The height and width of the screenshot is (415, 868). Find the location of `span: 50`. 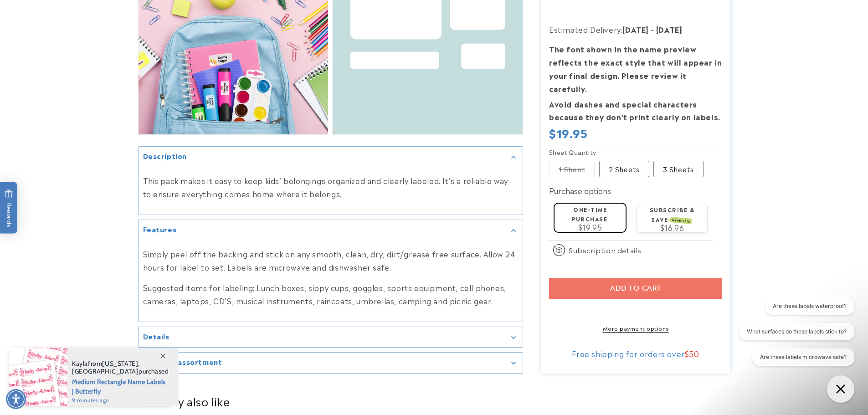

span: 50 is located at coordinates (694, 353).